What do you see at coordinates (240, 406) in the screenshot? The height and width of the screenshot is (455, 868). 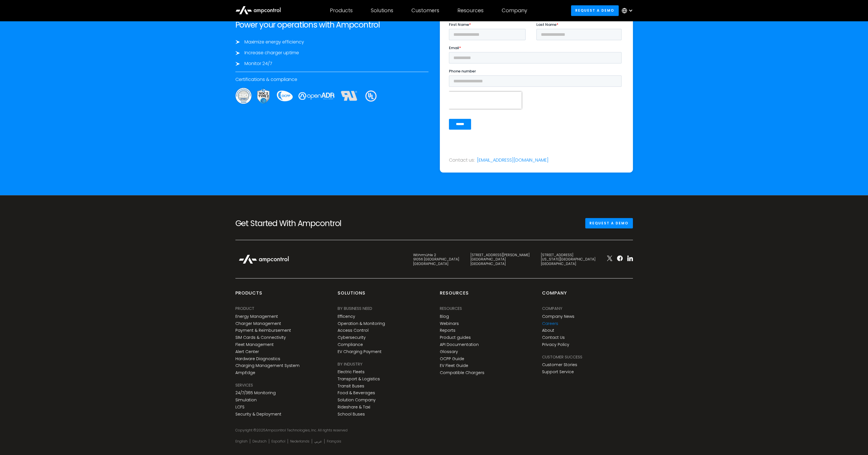 I see `a: LCFS` at bounding box center [240, 406].